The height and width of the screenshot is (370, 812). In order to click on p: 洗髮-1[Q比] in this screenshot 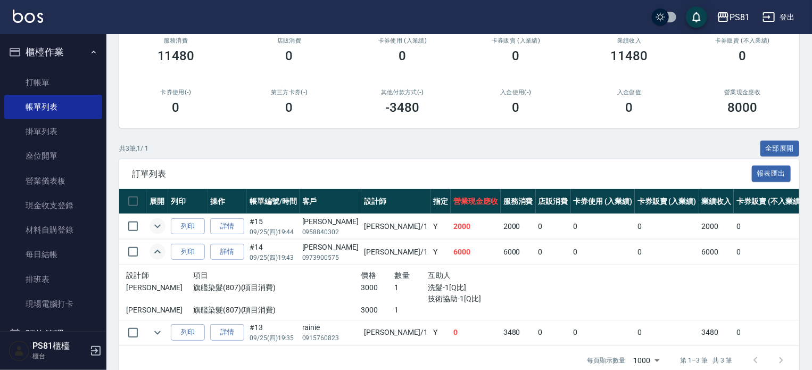, I will do `click(478, 287)`.